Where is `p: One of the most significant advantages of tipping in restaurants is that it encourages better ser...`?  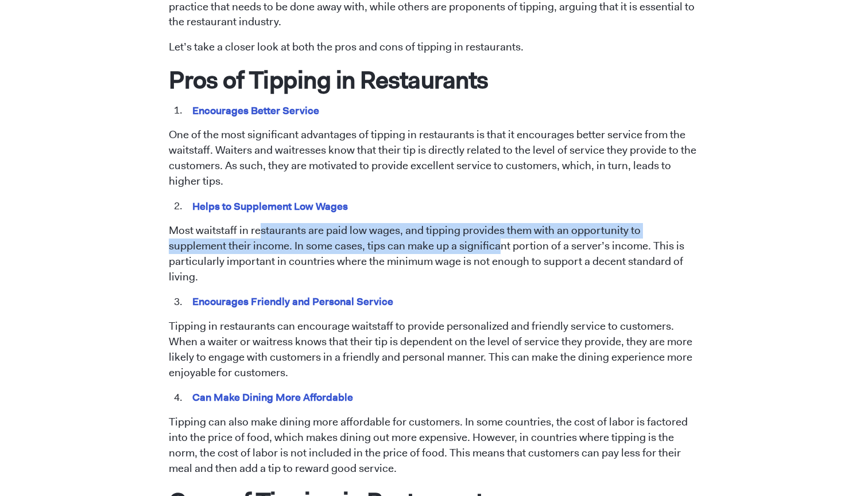
p: One of the most significant advantages of tipping in restaurants is that it encourages better ser... is located at coordinates (434, 158).